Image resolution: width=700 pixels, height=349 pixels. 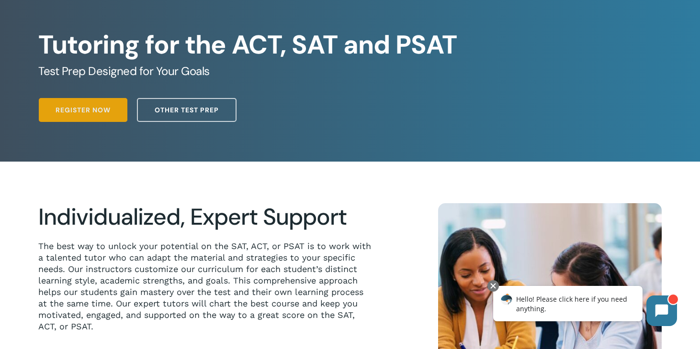 I want to click on span: Hello! Please click here if you need anything., so click(x=89, y=25).